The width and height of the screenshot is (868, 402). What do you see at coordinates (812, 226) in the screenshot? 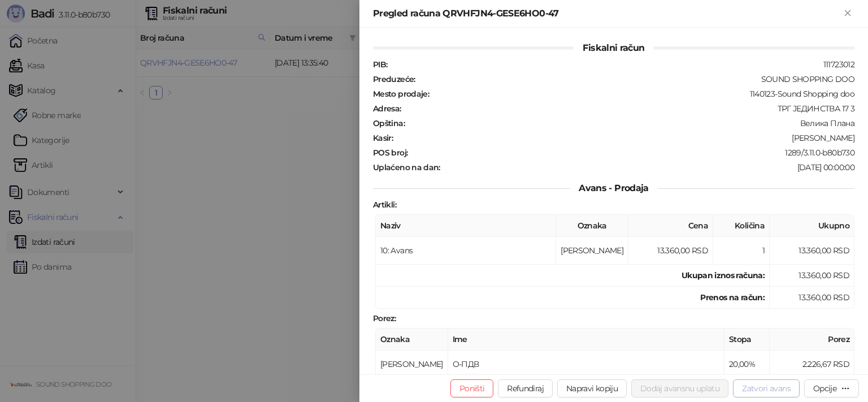
I see `th: Ukupno` at bounding box center [812, 226].